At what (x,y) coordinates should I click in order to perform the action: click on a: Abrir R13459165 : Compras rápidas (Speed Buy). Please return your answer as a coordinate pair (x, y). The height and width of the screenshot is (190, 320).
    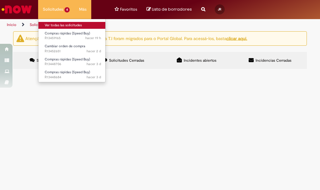
    Looking at the image, I should click on (73, 36).